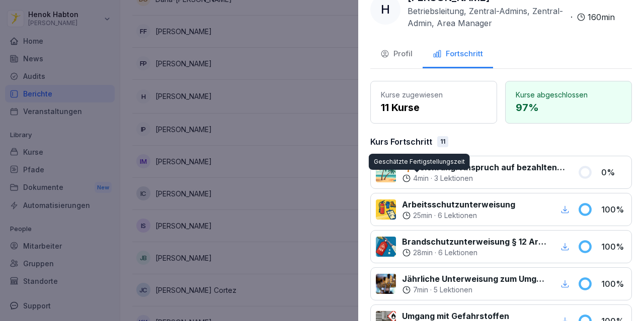  I want to click on p: 97 %, so click(568, 107).